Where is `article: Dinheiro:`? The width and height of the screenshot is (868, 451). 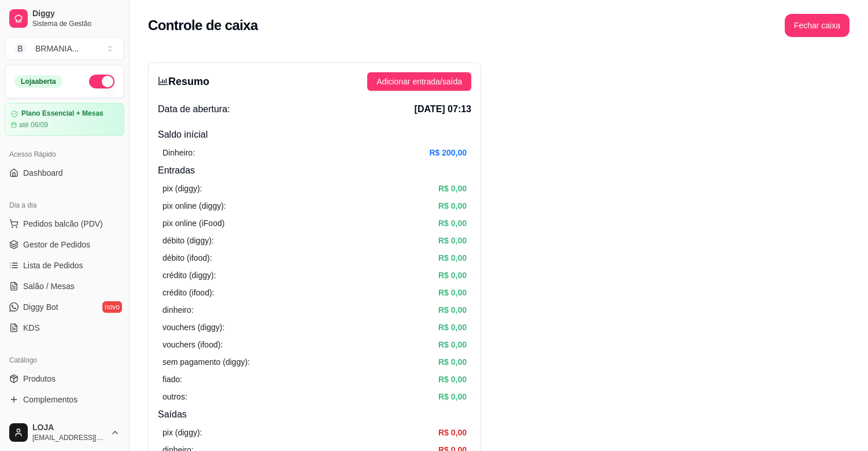 article: Dinheiro: is located at coordinates (179, 153).